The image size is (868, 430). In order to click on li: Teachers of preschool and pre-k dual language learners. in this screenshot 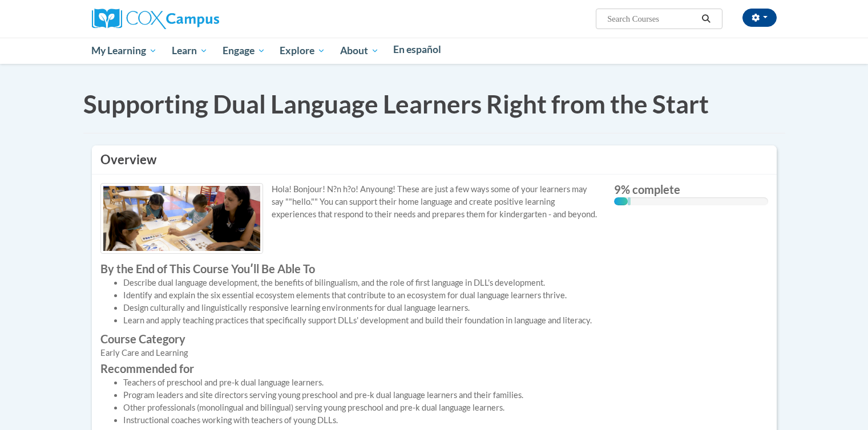, I will do `click(360, 383)`.